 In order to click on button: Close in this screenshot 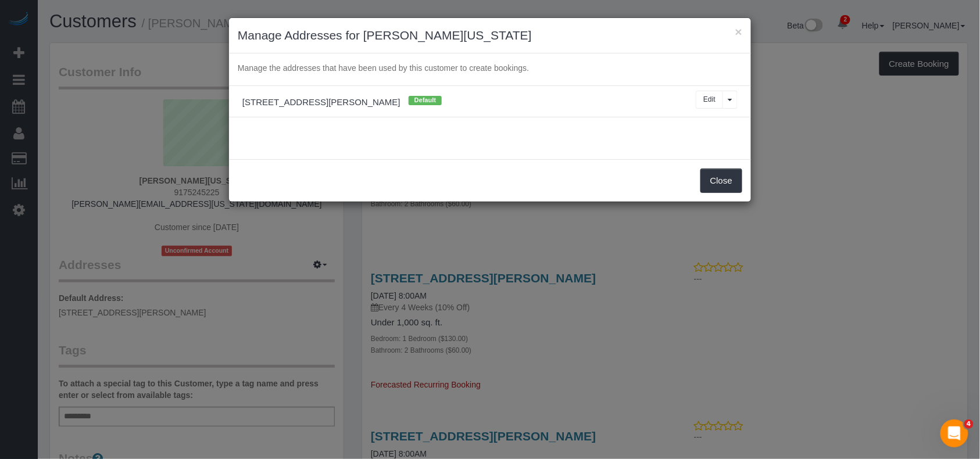, I will do `click(721, 181)`.